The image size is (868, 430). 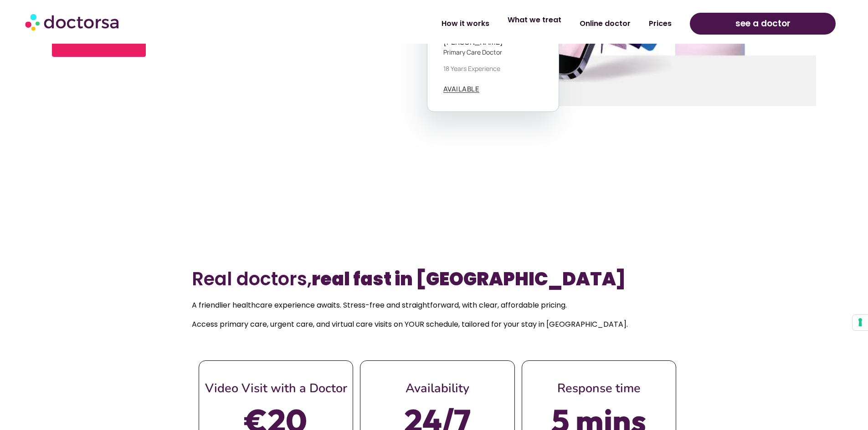 What do you see at coordinates (763, 24) in the screenshot?
I see `span: see a doctor` at bounding box center [763, 24].